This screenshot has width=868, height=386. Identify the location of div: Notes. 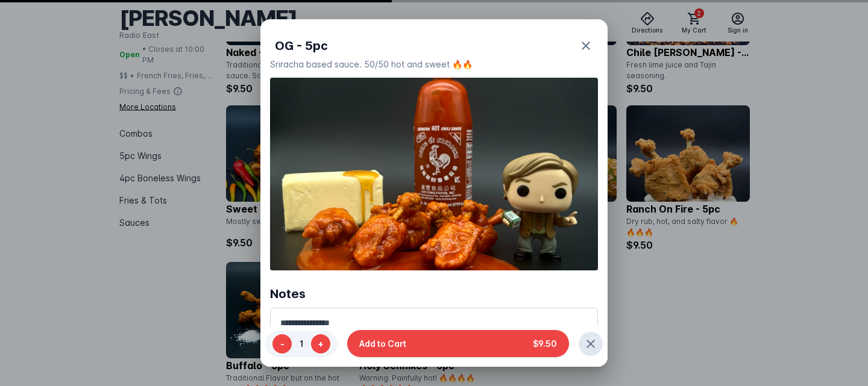
(288, 294).